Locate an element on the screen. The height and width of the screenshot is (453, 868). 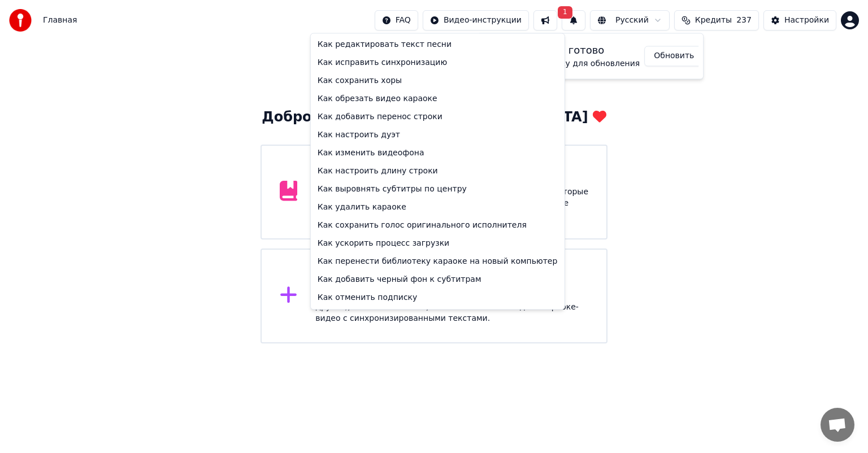
div: Как настроить длину строки is located at coordinates (437, 171).